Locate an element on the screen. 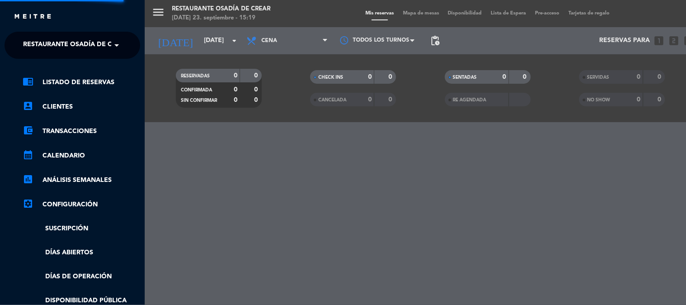  img: MEITRE is located at coordinates (33, 17).